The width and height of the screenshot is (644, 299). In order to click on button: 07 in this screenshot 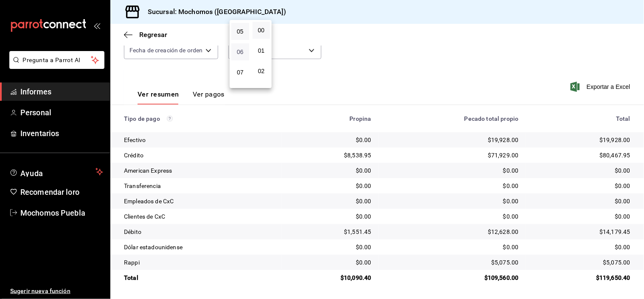, I will do `click(240, 72)`.